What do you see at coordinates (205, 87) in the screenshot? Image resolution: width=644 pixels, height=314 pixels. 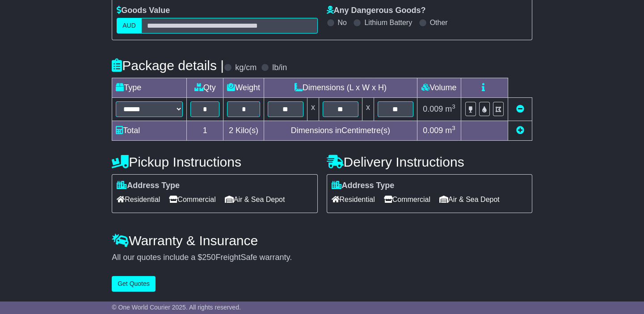 I see `td: Qty` at bounding box center [205, 87].